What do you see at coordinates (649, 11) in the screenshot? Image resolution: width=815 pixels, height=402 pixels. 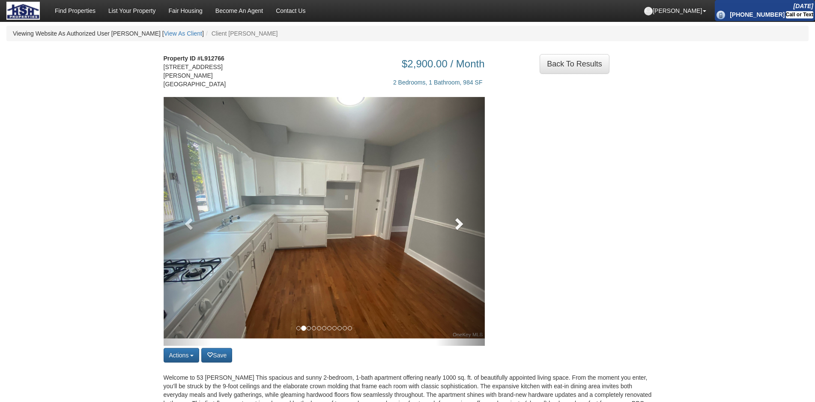 I see `img: default-profile.png` at bounding box center [649, 11].